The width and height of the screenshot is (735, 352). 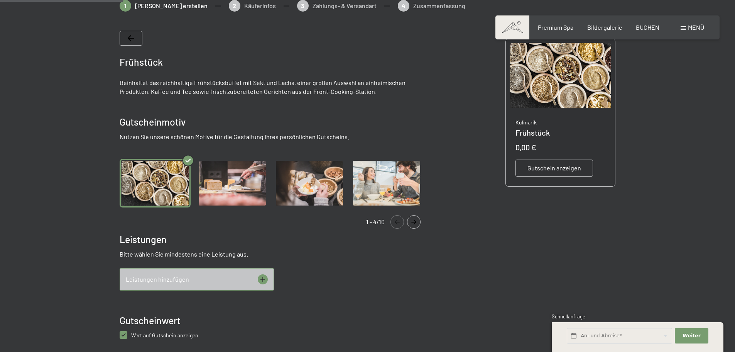 What do you see at coordinates (696, 27) in the screenshot?
I see `span: Menü` at bounding box center [696, 27].